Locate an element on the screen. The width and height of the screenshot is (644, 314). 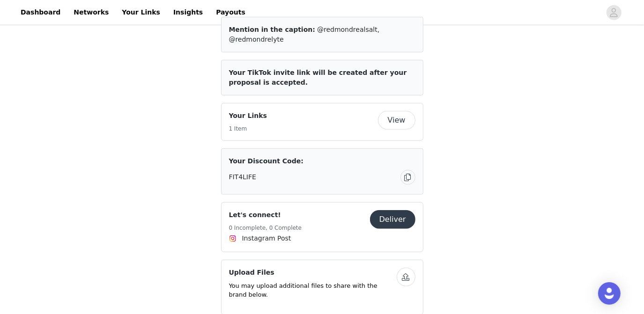
span: @redmondrealsalt, @redmondrelyte is located at coordinates (304, 34).